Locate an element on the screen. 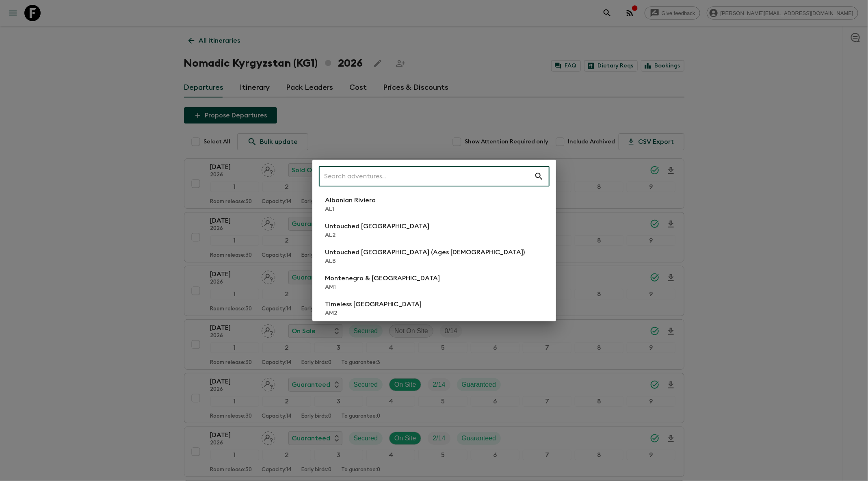  input: Search adventures... is located at coordinates (427, 176).